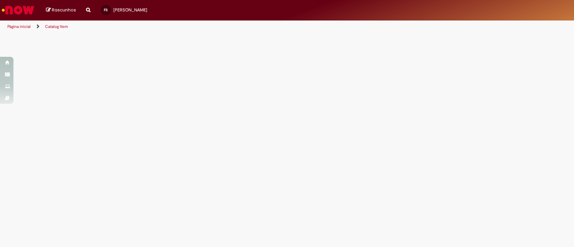  What do you see at coordinates (18, 10) in the screenshot?
I see `img: ServiceNow` at bounding box center [18, 10].